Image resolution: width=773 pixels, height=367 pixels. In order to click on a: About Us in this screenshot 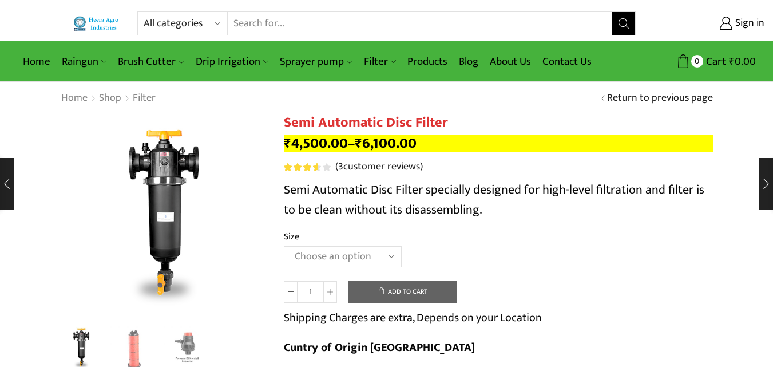, I will do `click(511, 61)`.